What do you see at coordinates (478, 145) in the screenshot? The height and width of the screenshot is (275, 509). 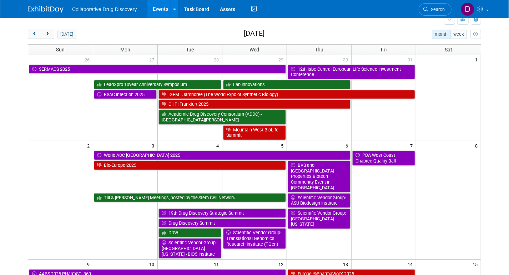 I see `span: 8` at bounding box center [478, 145].